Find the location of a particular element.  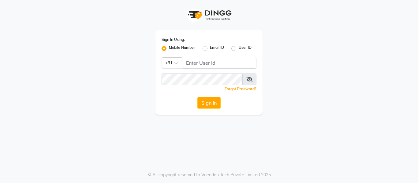

label: Sign In Using: is located at coordinates (173, 40).